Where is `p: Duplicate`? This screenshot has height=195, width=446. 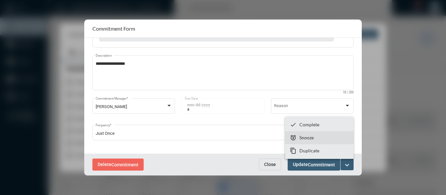 p: Duplicate is located at coordinates (309, 151).